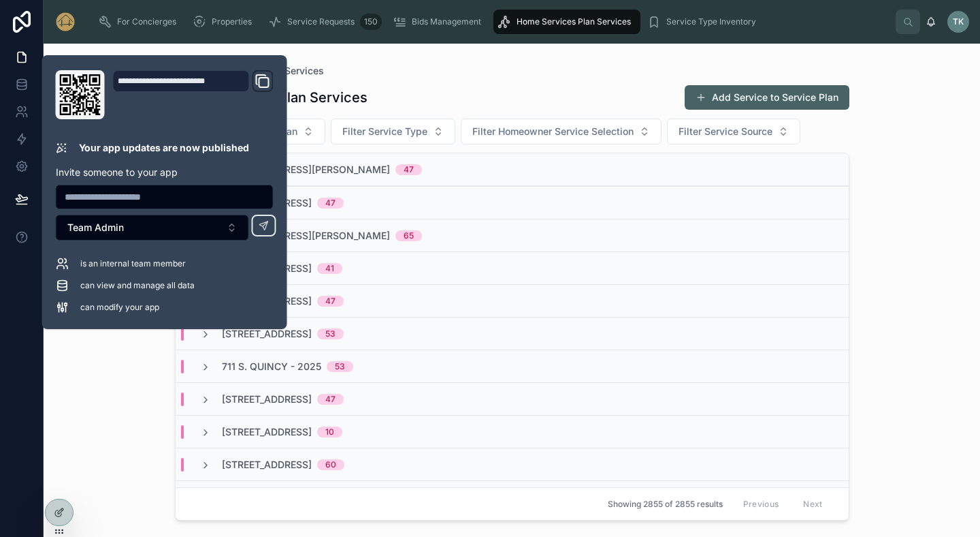 The width and height of the screenshot is (980, 537). What do you see at coordinates (164, 173) in the screenshot?
I see `p: Invite someone to your app` at bounding box center [164, 173].